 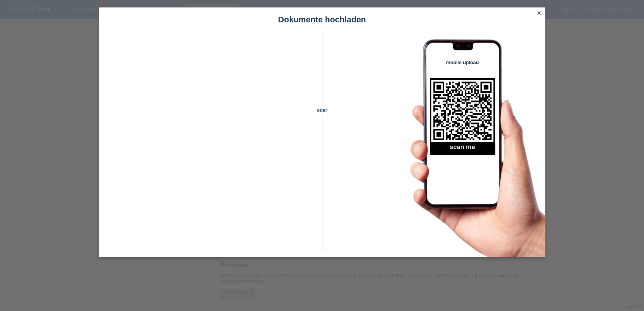 What do you see at coordinates (539, 13) in the screenshot?
I see `a: close` at bounding box center [539, 13].